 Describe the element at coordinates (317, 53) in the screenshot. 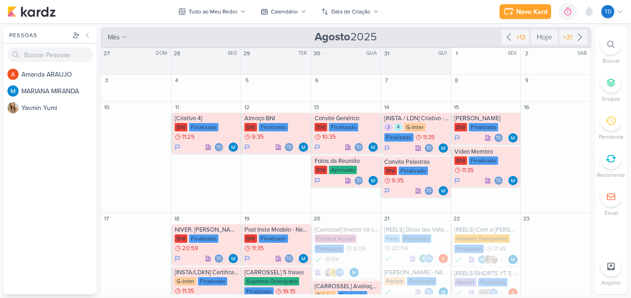

I see `div: 30` at that location.